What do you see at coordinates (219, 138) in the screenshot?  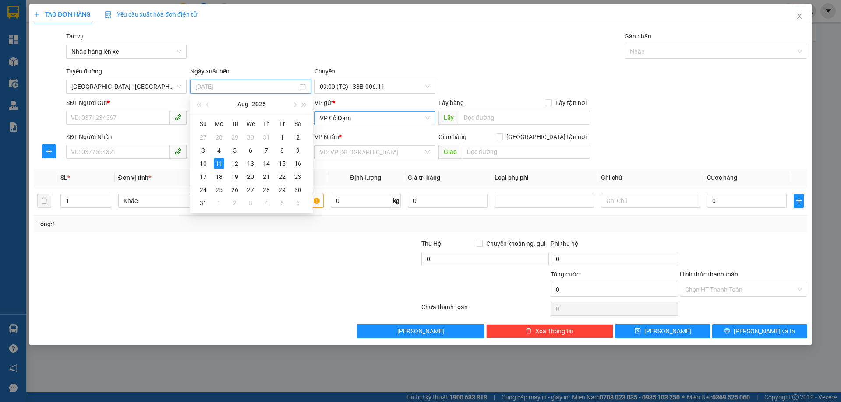 I see `div: 28` at bounding box center [219, 138].